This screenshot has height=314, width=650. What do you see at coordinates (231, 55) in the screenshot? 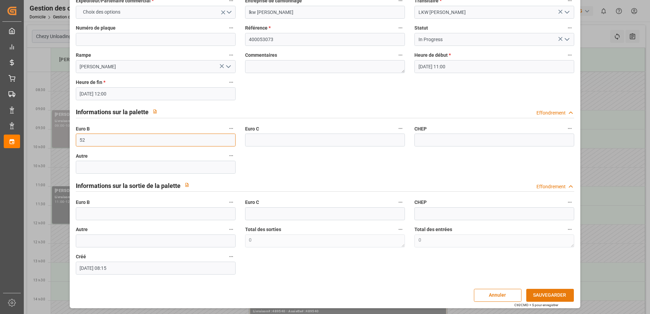
I see `button: Rampe` at bounding box center [231, 55].